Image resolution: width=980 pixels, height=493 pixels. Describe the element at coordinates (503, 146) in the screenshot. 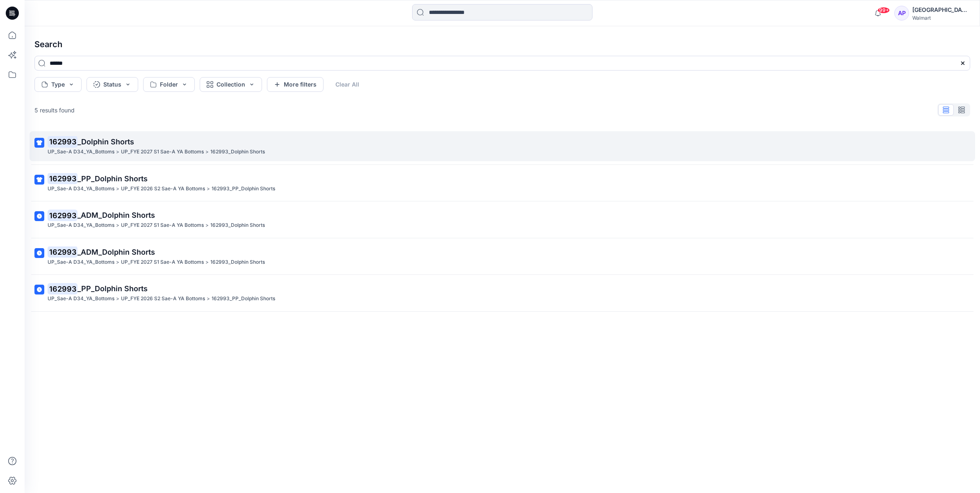

I see `a: 162993_Dolphin ShortsUP_Sae-A D34_YA_Bottoms>UP_FYE 2027 S1 Sae-A YA Bottoms>162993_Dolphin Shorts` at that location.